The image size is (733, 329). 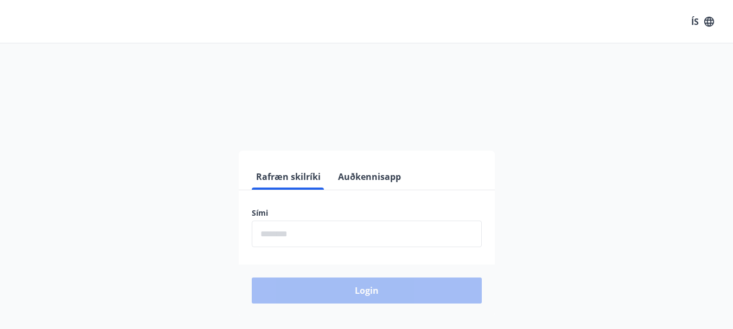 I want to click on label: Sími, so click(x=367, y=213).